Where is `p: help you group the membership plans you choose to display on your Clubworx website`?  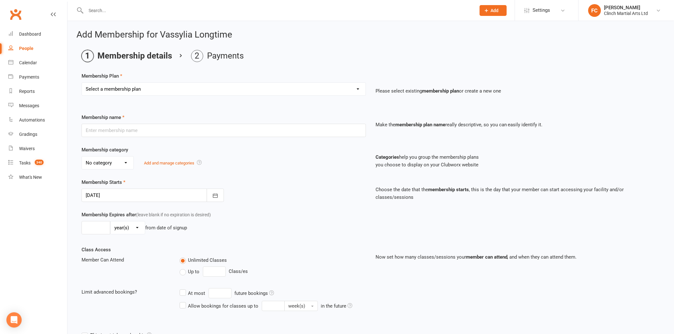
p: help you group the membership plans you choose to display on your Clubworx website is located at coordinates (517, 161).